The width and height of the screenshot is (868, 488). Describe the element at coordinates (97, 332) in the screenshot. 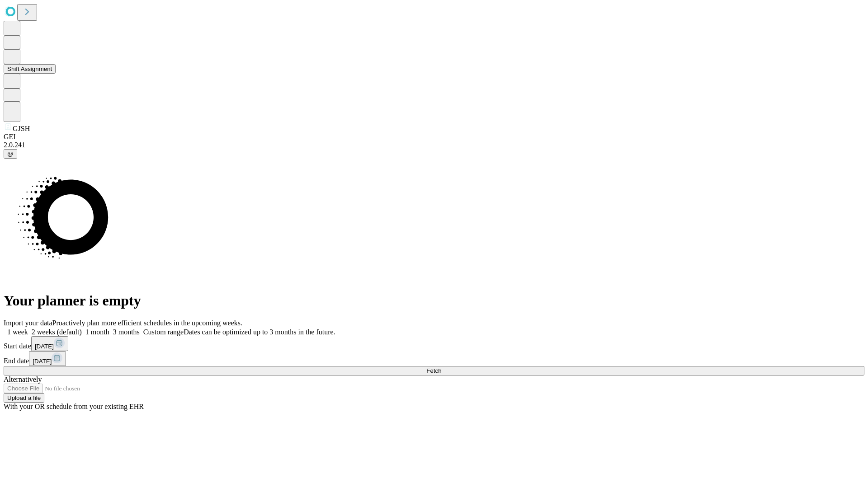

I see `span: 1 month` at that location.